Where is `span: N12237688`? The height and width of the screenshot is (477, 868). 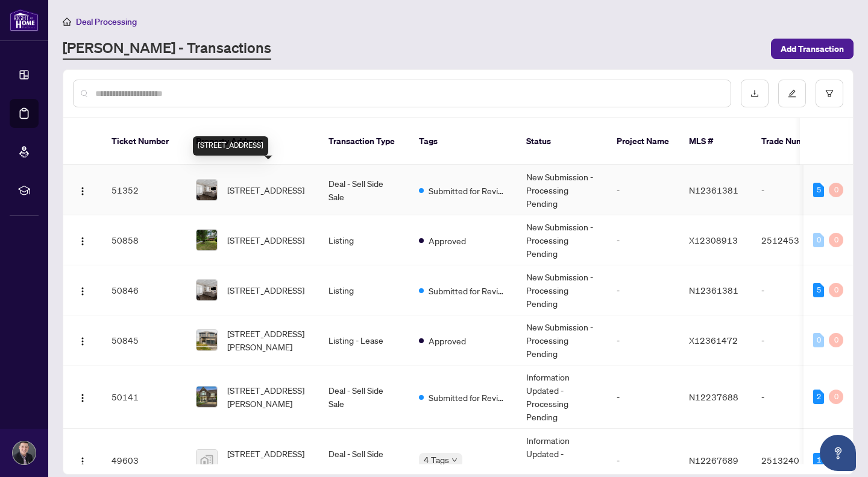 span: N12237688 is located at coordinates (713, 397).